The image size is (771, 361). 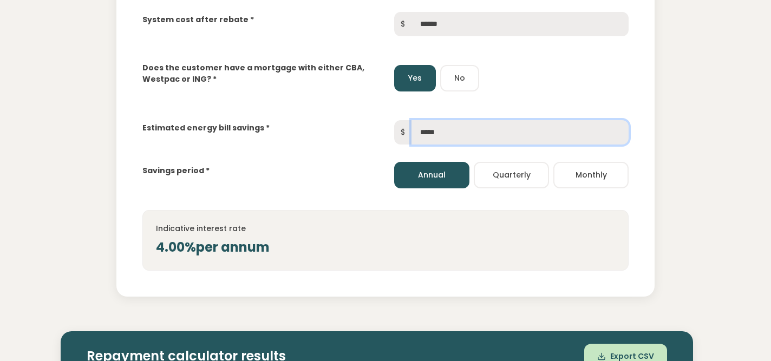 What do you see at coordinates (198, 19) in the screenshot?
I see `label: System cost after rebate *` at bounding box center [198, 19].